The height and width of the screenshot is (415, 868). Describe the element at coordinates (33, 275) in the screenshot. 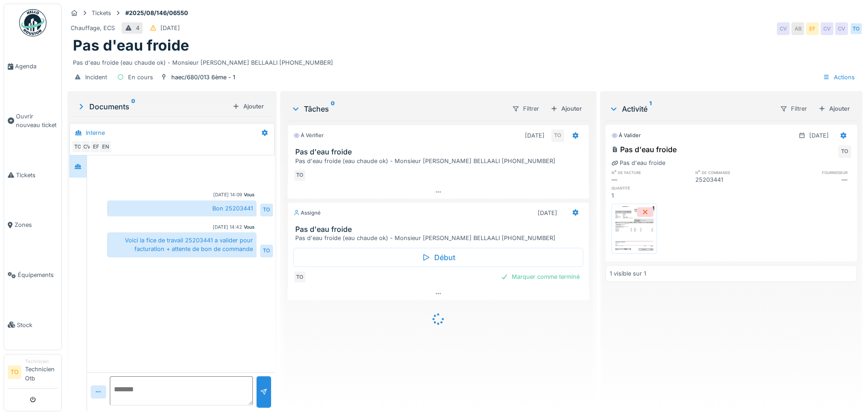

I see `a: Équipements` at that location.